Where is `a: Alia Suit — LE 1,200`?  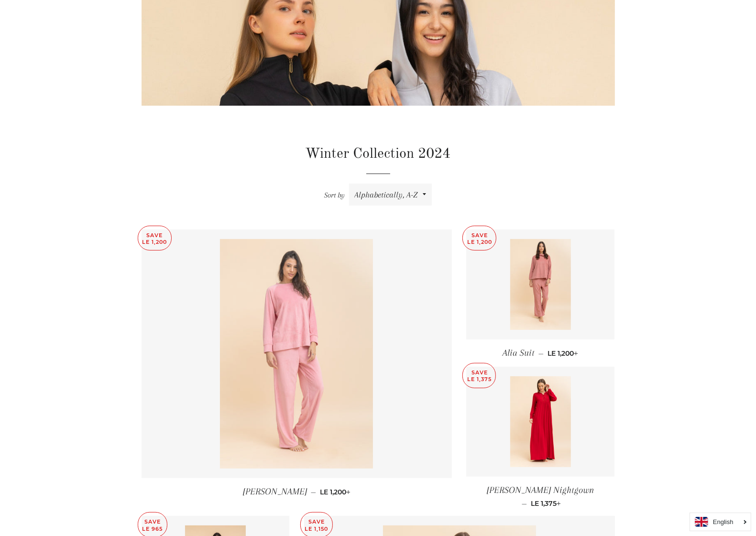
a: Alia Suit — LE 1,200 is located at coordinates (540, 353).